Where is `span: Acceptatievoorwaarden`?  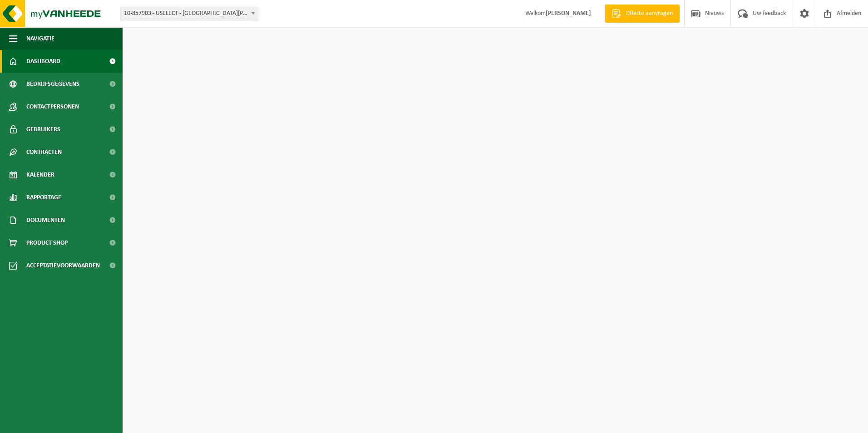 span: Acceptatievoorwaarden is located at coordinates (63, 266).